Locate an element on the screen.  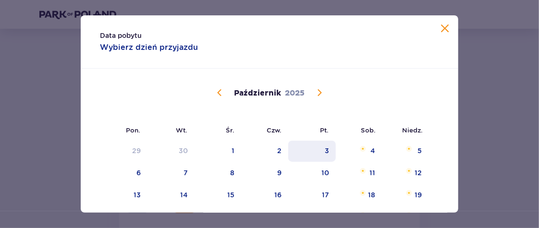
div: 8 is located at coordinates (232, 173).